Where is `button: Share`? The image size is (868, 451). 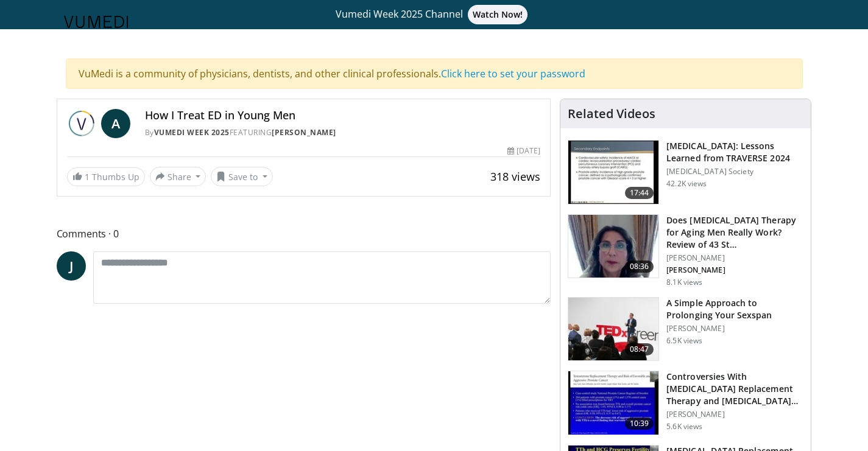
button: Share is located at coordinates (178, 176).